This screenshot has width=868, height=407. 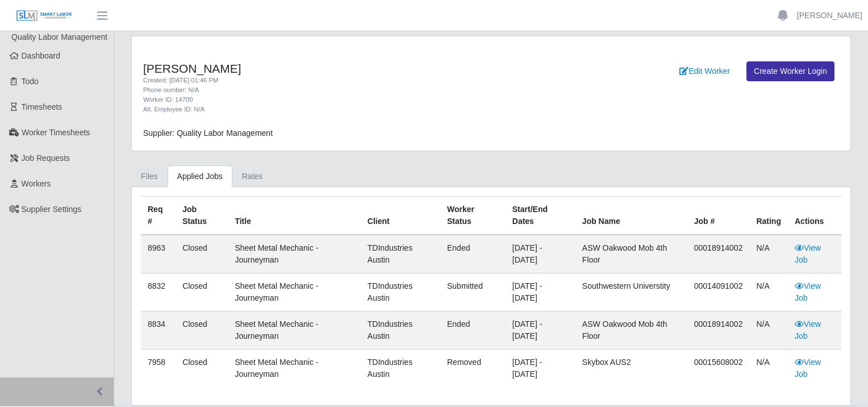 What do you see at coordinates (158, 216) in the screenshot?
I see `th: Req #` at bounding box center [158, 216].